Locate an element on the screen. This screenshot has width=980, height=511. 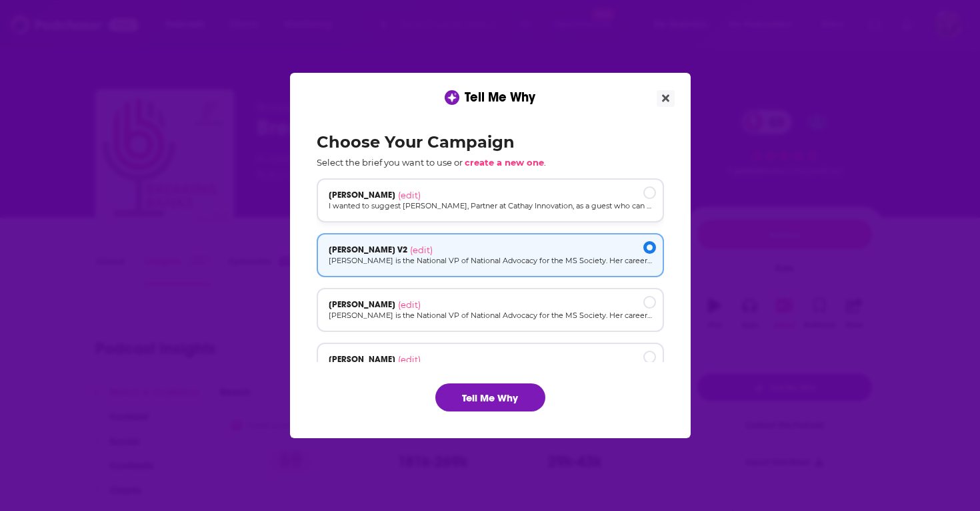
button: Close is located at coordinates (665, 99).